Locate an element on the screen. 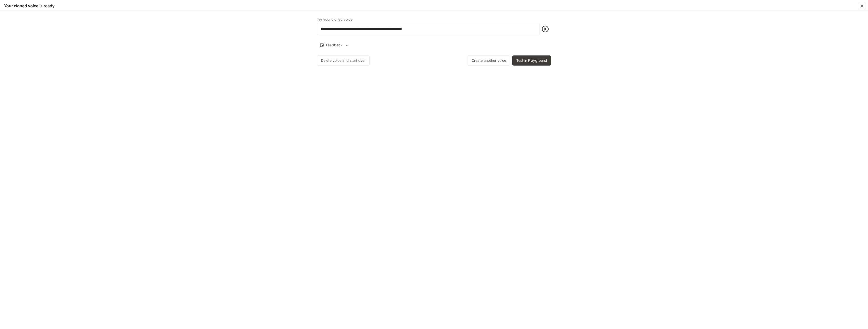 Image resolution: width=868 pixels, height=329 pixels. p: Try your cloned voice is located at coordinates (335, 20).